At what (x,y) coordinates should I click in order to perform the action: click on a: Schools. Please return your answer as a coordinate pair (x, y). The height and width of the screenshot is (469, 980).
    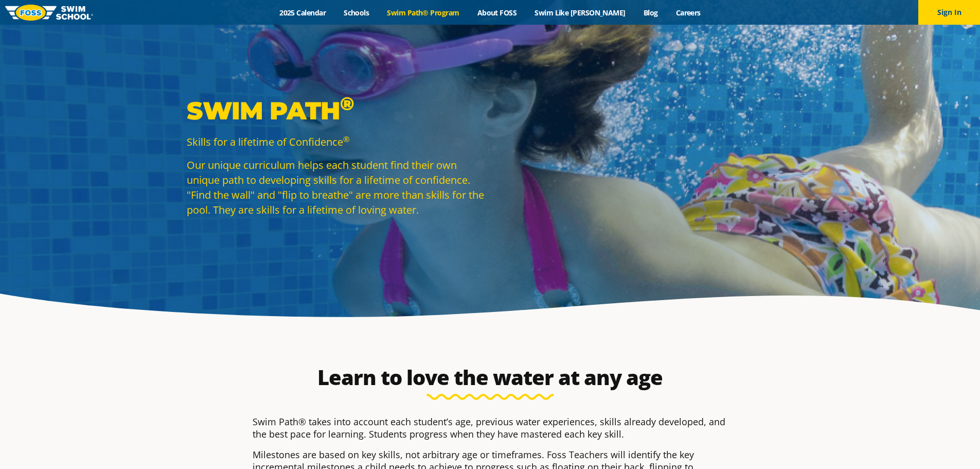
    Looking at the image, I should click on (356, 12).